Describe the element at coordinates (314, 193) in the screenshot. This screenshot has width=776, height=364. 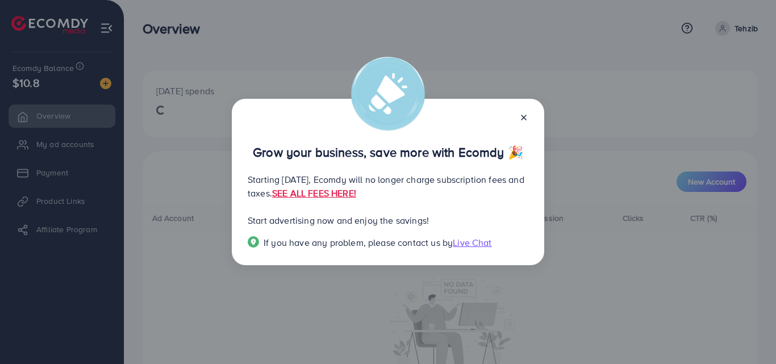
I see `a: SEE ALL FEES HERE!` at that location.